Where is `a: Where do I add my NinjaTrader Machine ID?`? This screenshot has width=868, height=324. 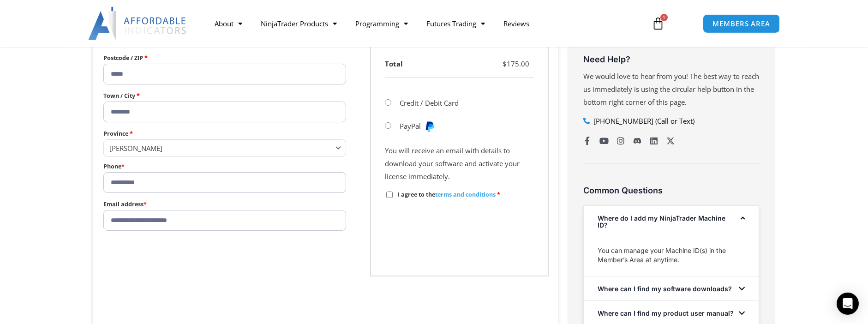 a: Where do I add my NinjaTrader Machine ID? is located at coordinates (661, 222).